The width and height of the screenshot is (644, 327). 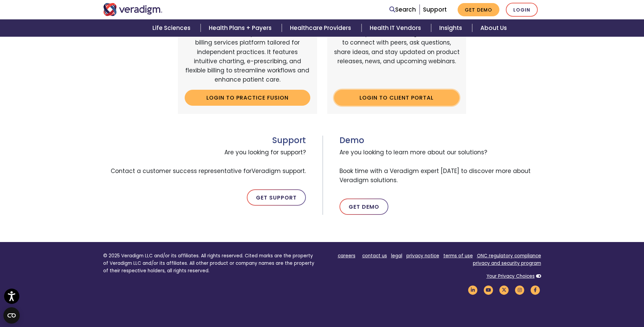 I want to click on button: Open CMP widget, so click(x=11, y=316).